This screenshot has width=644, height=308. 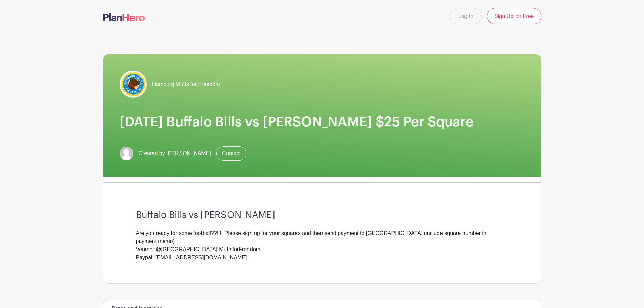 I want to click on a: Sign Up for Free, so click(x=514, y=16).